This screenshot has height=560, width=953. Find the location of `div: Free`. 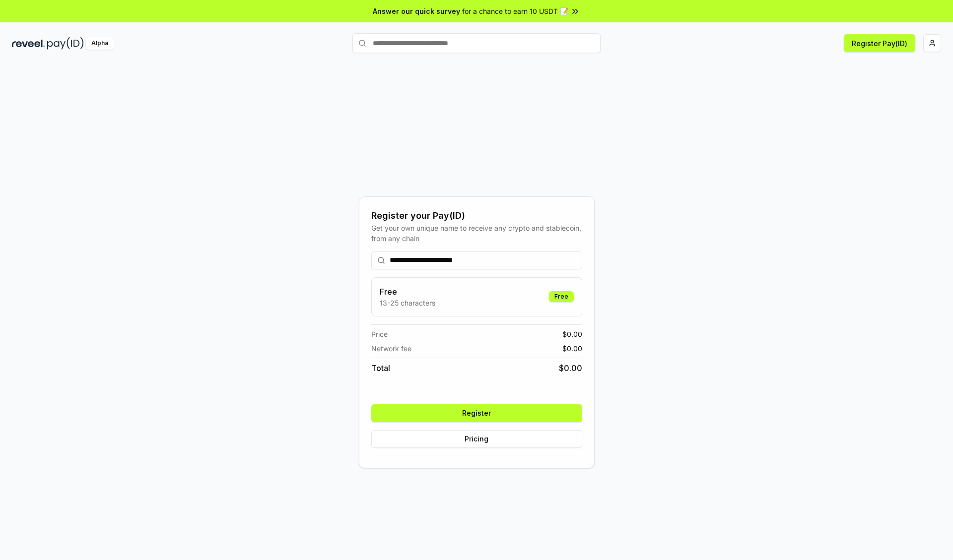

div: Free is located at coordinates (561, 297).